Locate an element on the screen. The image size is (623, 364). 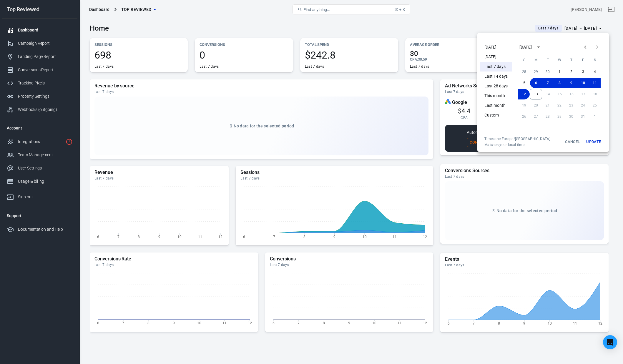
li: Last 7 days is located at coordinates (496, 67).